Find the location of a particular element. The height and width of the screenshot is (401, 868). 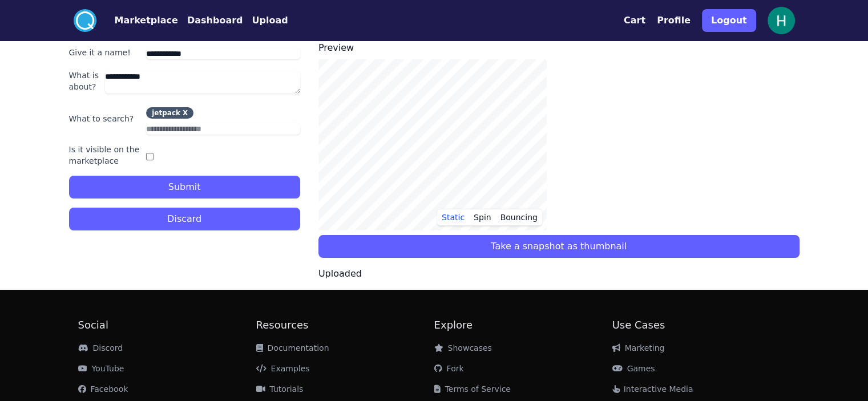

button: Take a snapshot as thumbnail is located at coordinates (558, 246).